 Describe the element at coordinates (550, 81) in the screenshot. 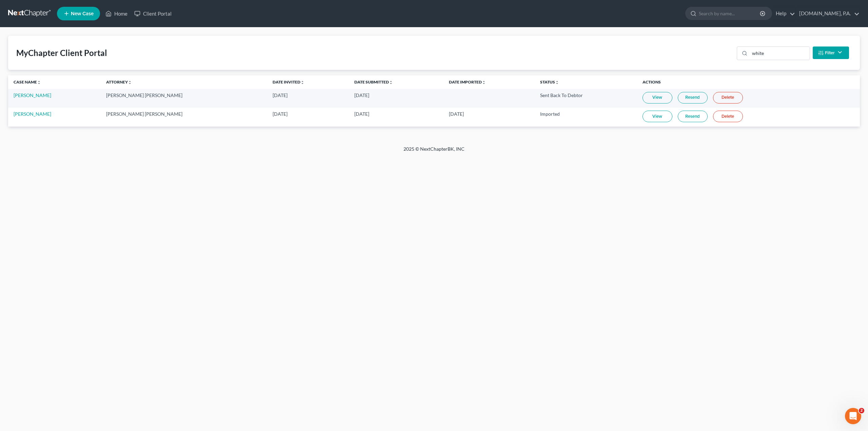

I see `a: Statusunfold_more` at that location.